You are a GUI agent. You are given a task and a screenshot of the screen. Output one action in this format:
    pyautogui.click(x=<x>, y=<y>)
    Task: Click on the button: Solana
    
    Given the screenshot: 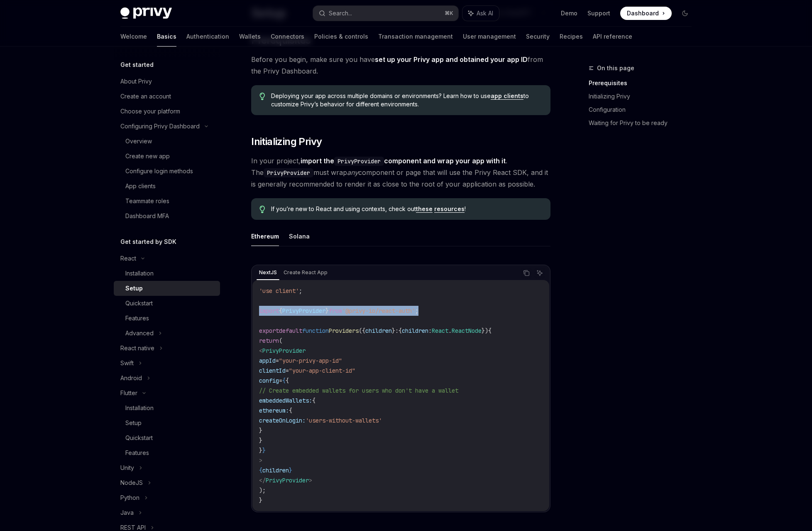 What is the action you would take?
    pyautogui.click(x=299, y=236)
    